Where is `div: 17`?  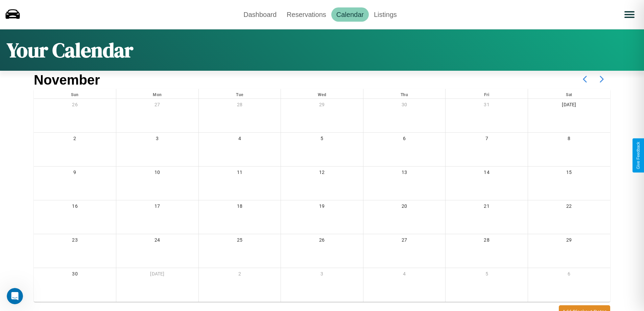
div: 17 is located at coordinates (157, 207).